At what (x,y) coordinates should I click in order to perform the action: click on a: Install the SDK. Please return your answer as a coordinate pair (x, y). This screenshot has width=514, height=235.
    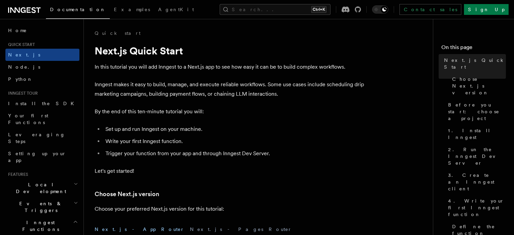
    Looking at the image, I should click on (42, 103).